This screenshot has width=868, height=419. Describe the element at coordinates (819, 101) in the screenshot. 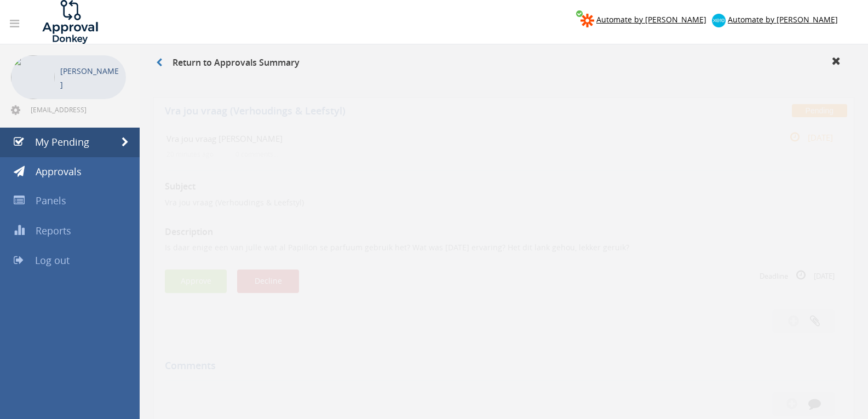

I see `span: Pending` at that location.